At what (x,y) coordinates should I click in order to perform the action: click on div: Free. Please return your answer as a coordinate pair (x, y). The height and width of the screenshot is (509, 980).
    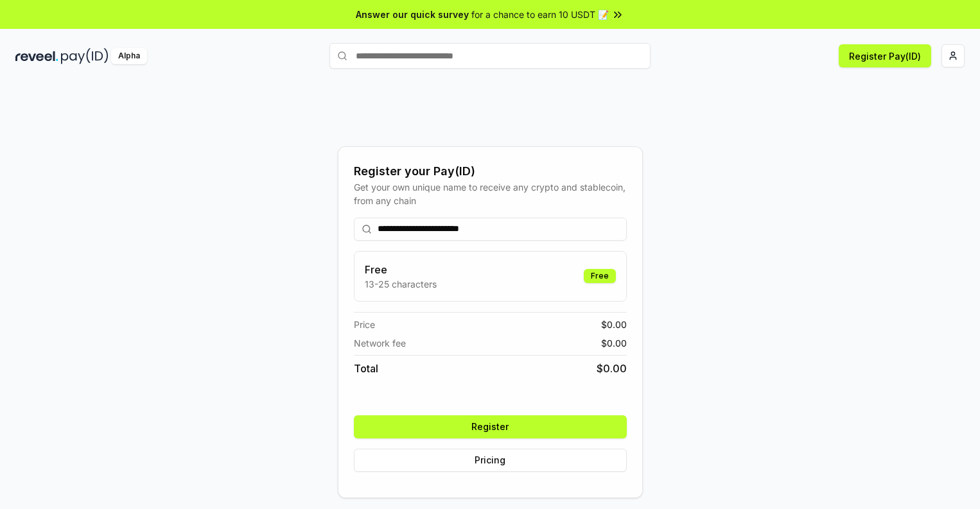
    Looking at the image, I should click on (600, 276).